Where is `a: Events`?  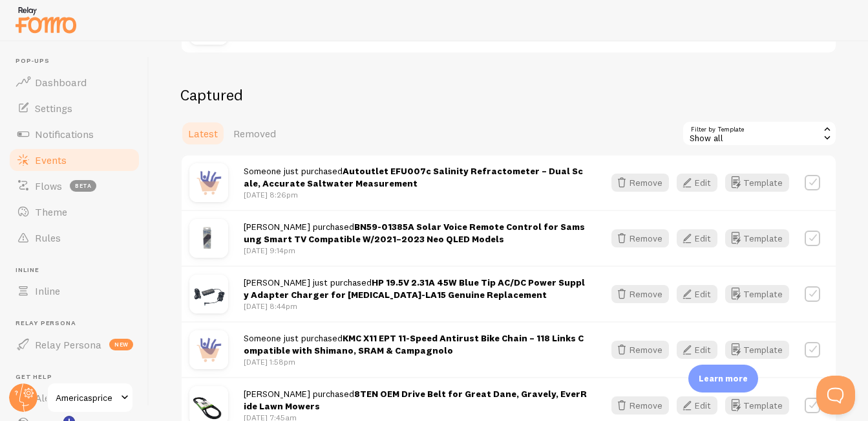 a: Events is located at coordinates (74, 160).